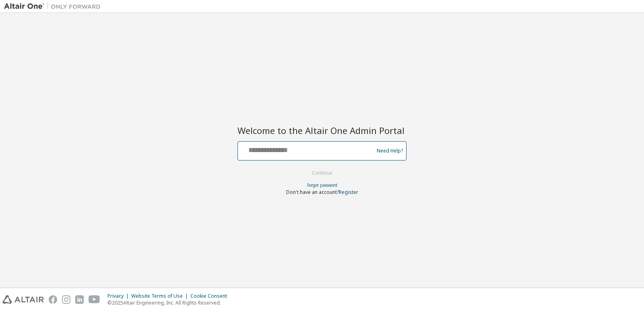 The height and width of the screenshot is (311, 644). I want to click on img: linkedin.svg, so click(79, 299).